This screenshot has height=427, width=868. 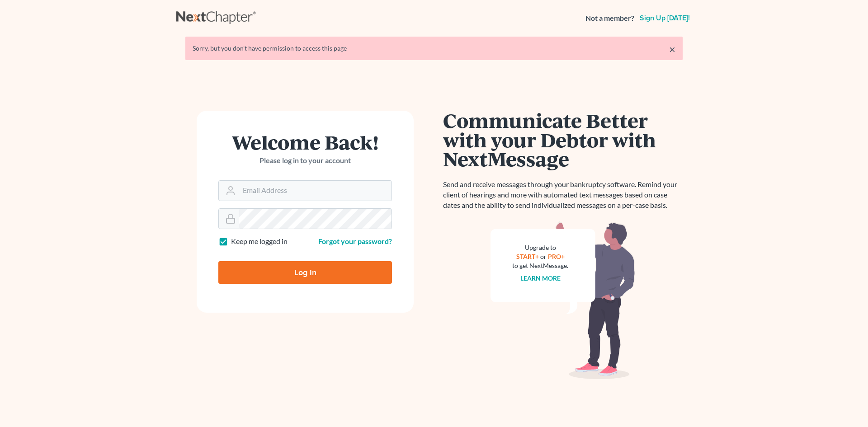 I want to click on div: Upgrade to, so click(x=540, y=247).